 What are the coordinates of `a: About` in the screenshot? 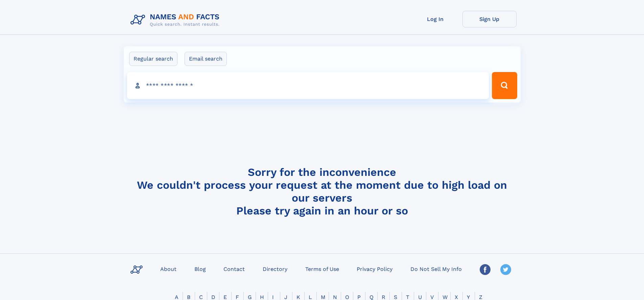 It's located at (168, 268).